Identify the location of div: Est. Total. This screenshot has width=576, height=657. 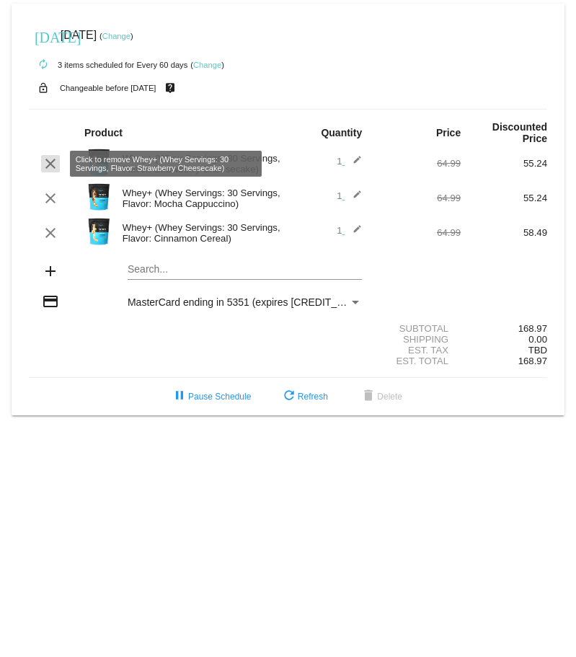
(417, 361).